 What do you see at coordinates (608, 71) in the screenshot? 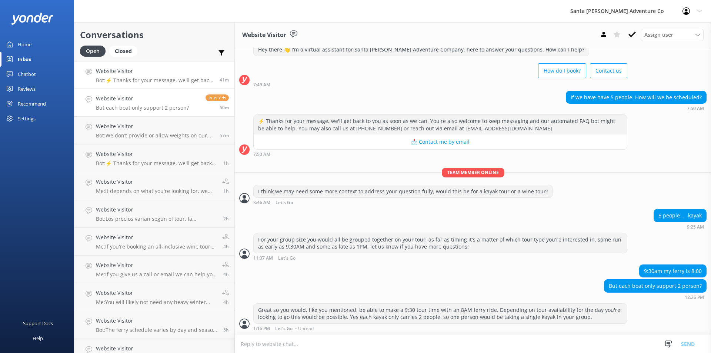
I see `button: Contact us` at bounding box center [608, 71].